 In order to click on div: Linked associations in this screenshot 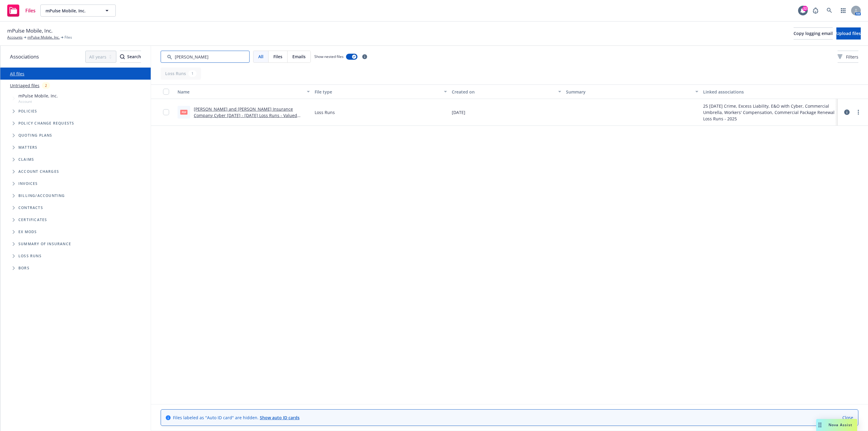, I will do `click(769, 92)`.